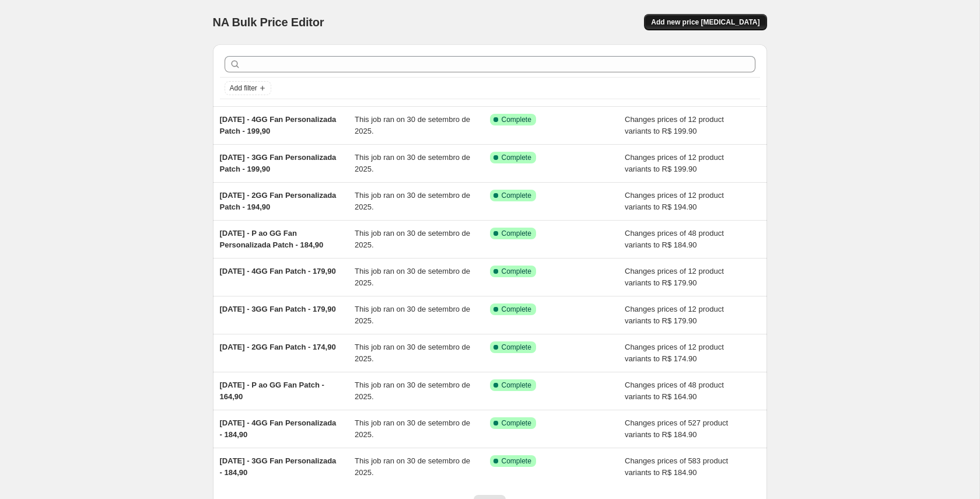 The height and width of the screenshot is (499, 980). What do you see at coordinates (676, 428) in the screenshot?
I see `span: Changes prices of 527 product variants to R$ 184.90` at bounding box center [676, 428].